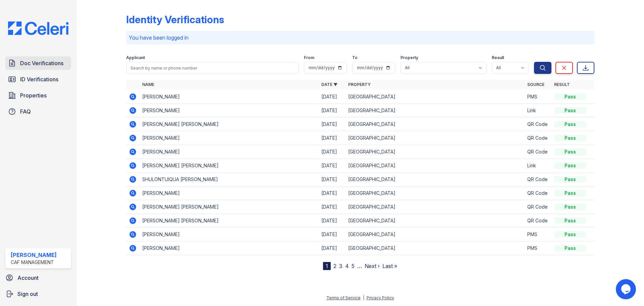 The width and height of the screenshot is (644, 306). Describe the element at coordinates (390, 266) in the screenshot. I see `a: Last »` at that location.